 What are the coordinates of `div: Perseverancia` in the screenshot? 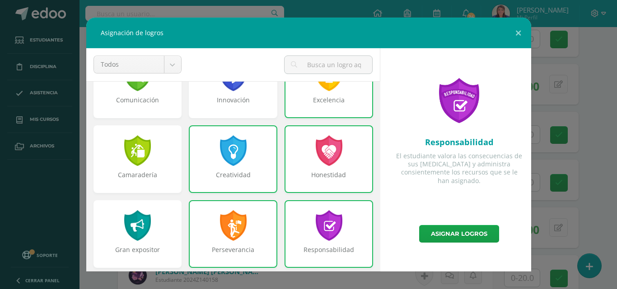 It's located at (233, 255).